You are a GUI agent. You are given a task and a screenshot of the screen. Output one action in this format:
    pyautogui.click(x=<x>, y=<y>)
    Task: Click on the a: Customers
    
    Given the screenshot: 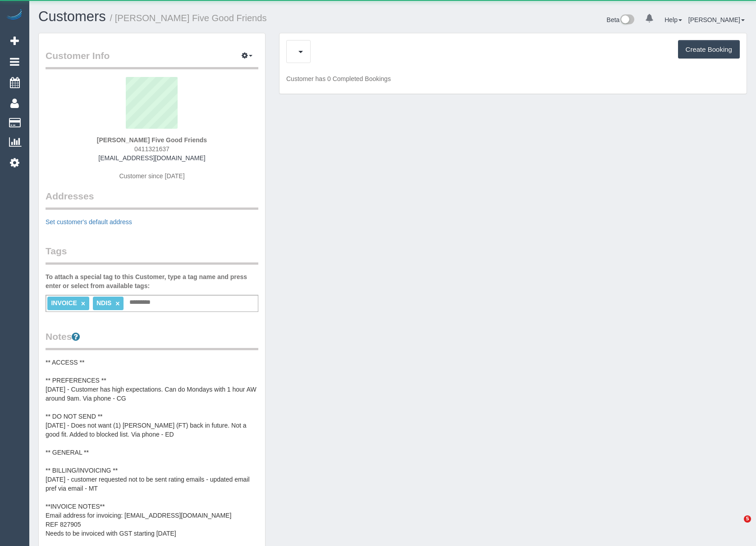 What is the action you would take?
    pyautogui.click(x=72, y=16)
    